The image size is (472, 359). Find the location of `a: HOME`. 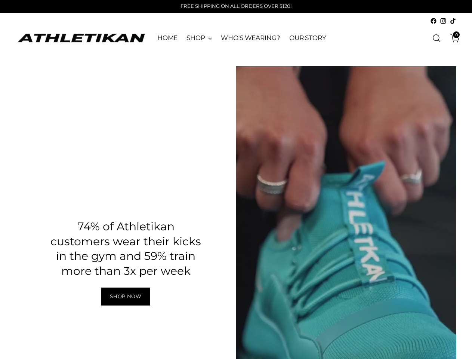

a: HOME is located at coordinates (168, 38).